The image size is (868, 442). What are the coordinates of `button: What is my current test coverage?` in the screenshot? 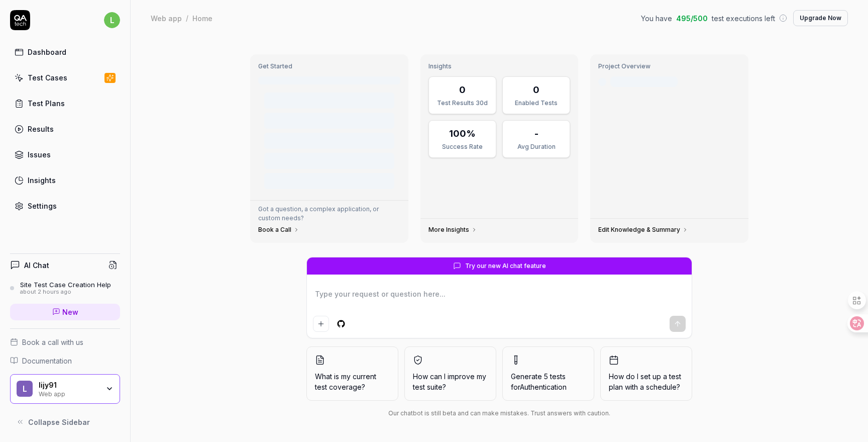 It's located at (352, 373).